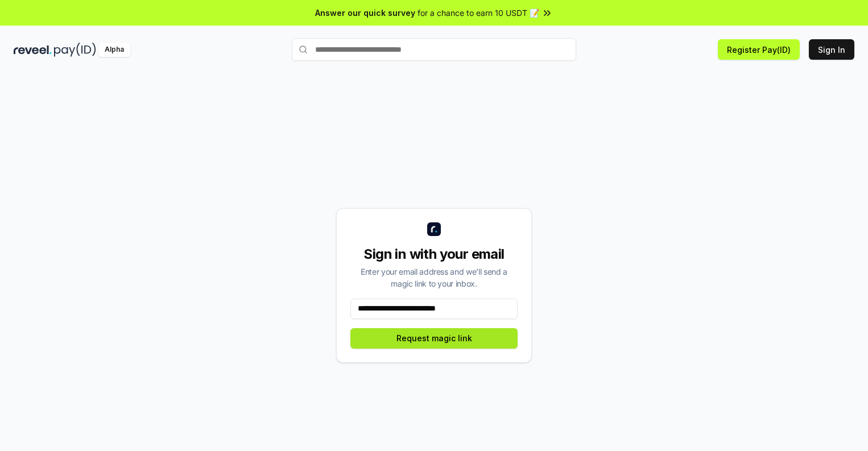 The height and width of the screenshot is (451, 868). What do you see at coordinates (832, 50) in the screenshot?
I see `button: Sign In` at bounding box center [832, 50].